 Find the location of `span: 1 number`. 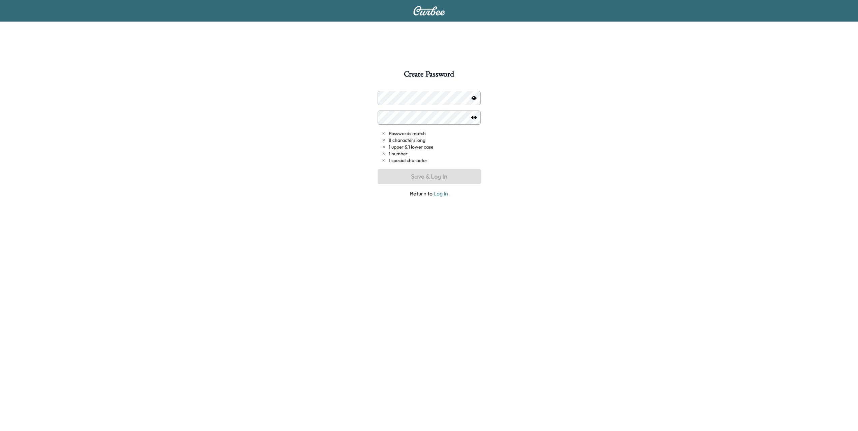

span: 1 number is located at coordinates (398, 154).